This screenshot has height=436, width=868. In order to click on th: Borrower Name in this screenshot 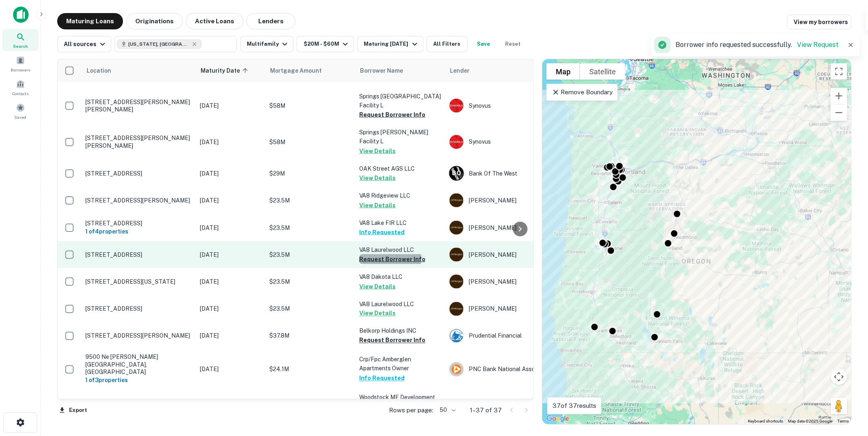, I will do `click(400, 71)`.